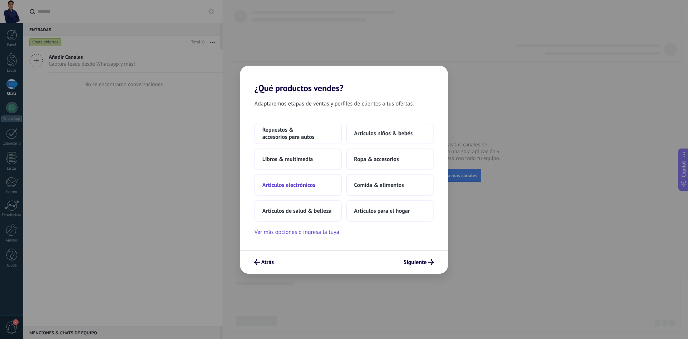 Image resolution: width=688 pixels, height=339 pixels. What do you see at coordinates (390, 211) in the screenshot?
I see `button: Artículos para el hogar` at bounding box center [390, 211].